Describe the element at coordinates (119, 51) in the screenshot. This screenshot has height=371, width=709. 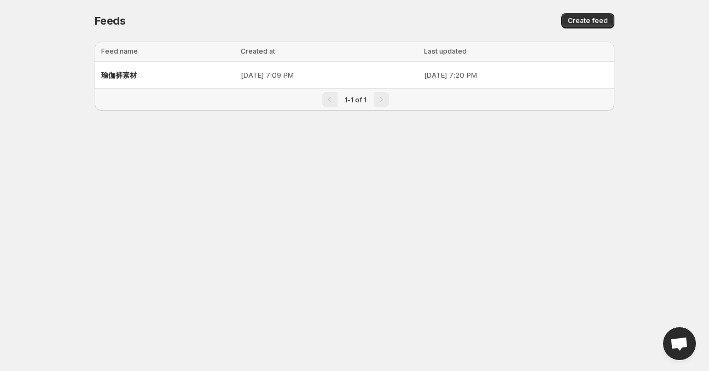
I see `span: Feed name` at that location.